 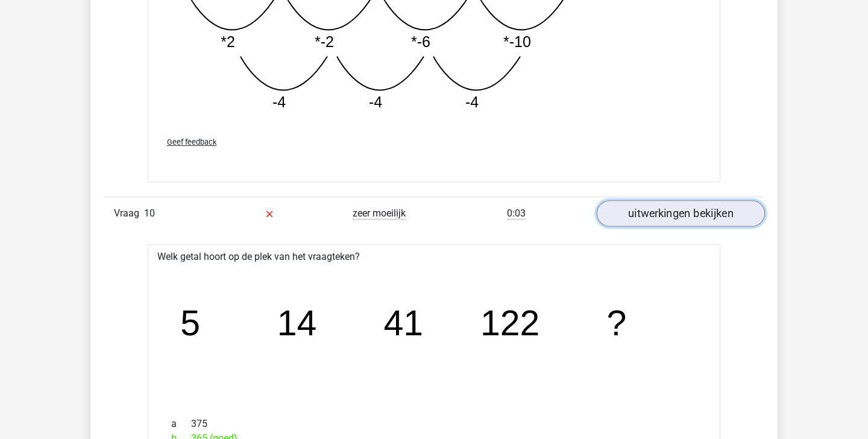 I want to click on div: 375, so click(x=434, y=424).